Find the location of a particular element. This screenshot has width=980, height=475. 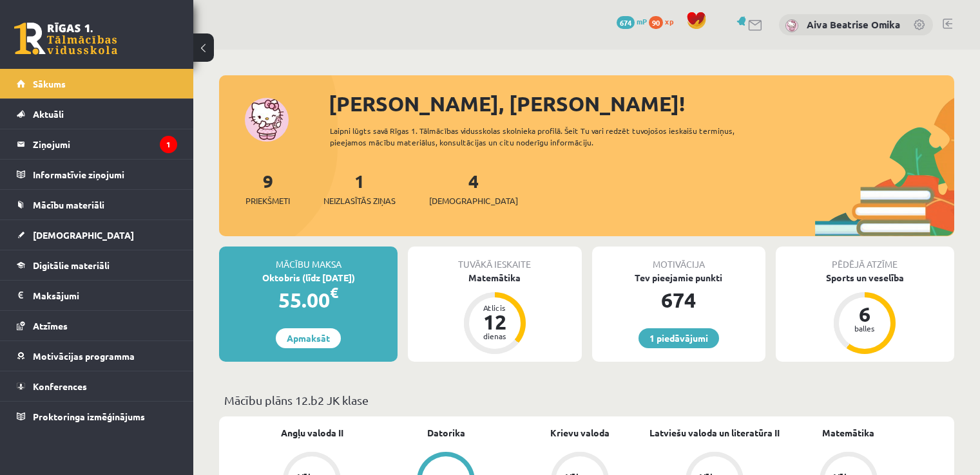

span: mP is located at coordinates (641, 22).